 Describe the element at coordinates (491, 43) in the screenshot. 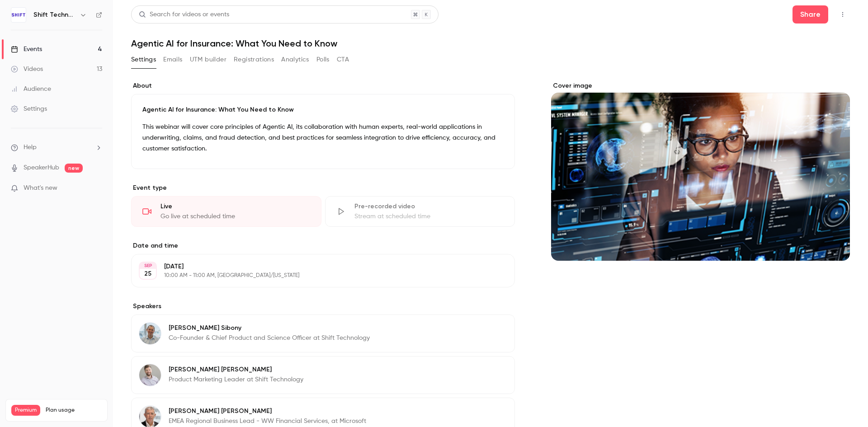

I see `h1: Agentic AI for Insurance: What You Need to Know` at that location.